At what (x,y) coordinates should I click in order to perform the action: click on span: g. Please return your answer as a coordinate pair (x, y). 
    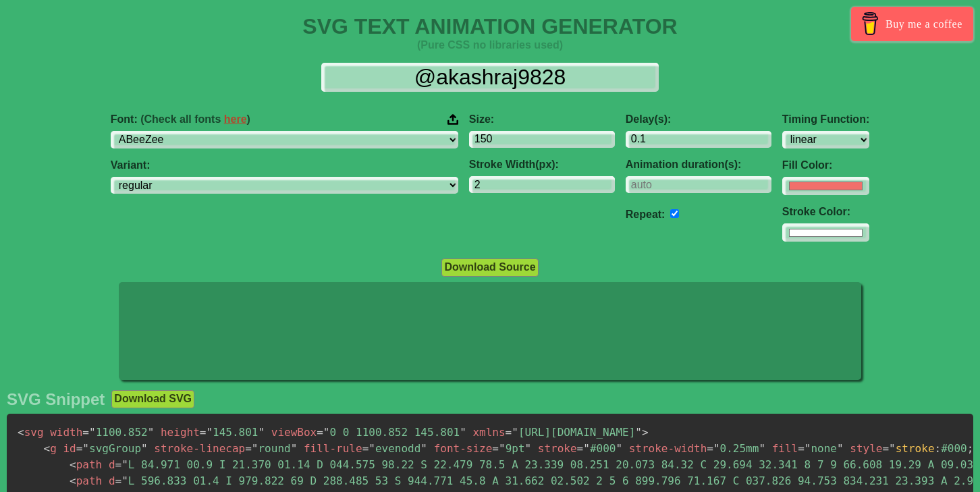
    Looking at the image, I should click on (50, 448).